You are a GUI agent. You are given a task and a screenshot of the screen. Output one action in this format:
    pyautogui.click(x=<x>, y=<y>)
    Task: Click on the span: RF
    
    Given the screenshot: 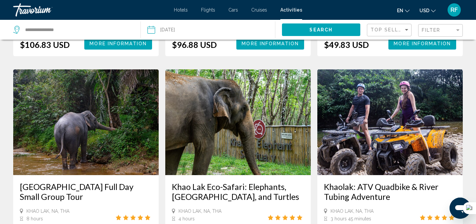 What is the action you would take?
    pyautogui.click(x=454, y=10)
    